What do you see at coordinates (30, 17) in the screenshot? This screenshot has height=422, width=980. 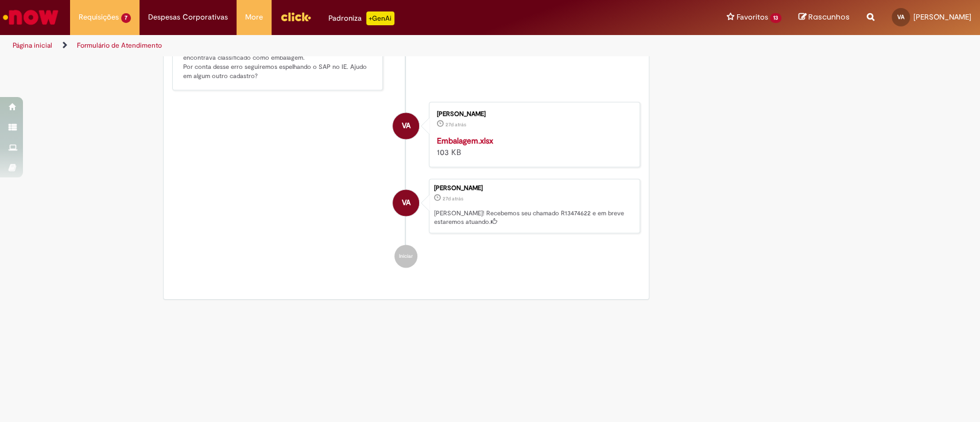 I see `img: ServiceNow` at bounding box center [30, 17].